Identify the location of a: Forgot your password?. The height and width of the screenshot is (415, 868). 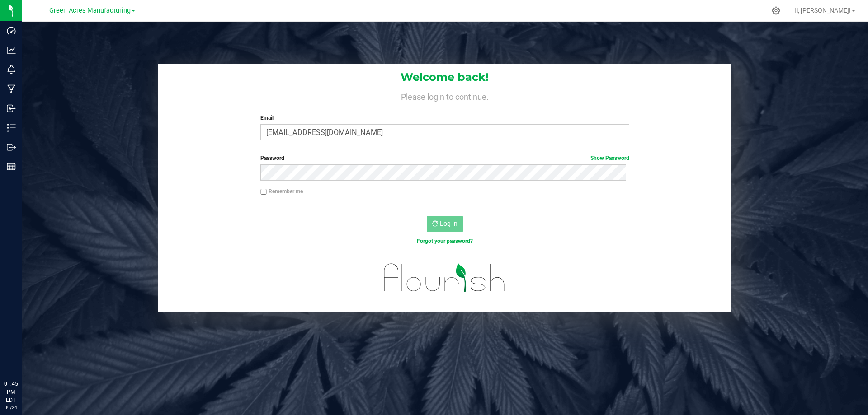
(444, 241).